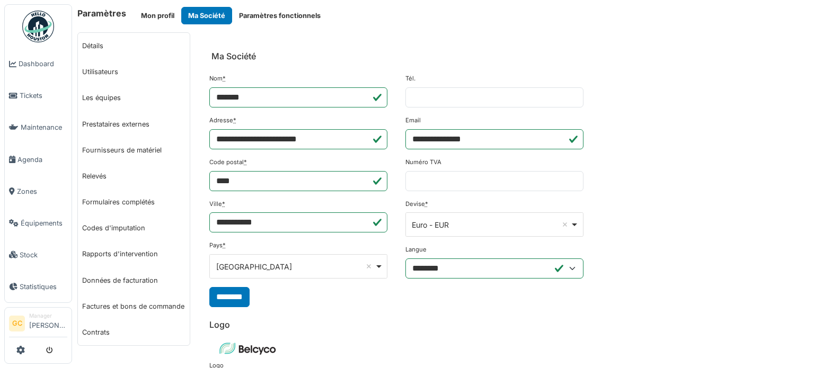 The image size is (814, 368). I want to click on span: Dashboard, so click(43, 64).